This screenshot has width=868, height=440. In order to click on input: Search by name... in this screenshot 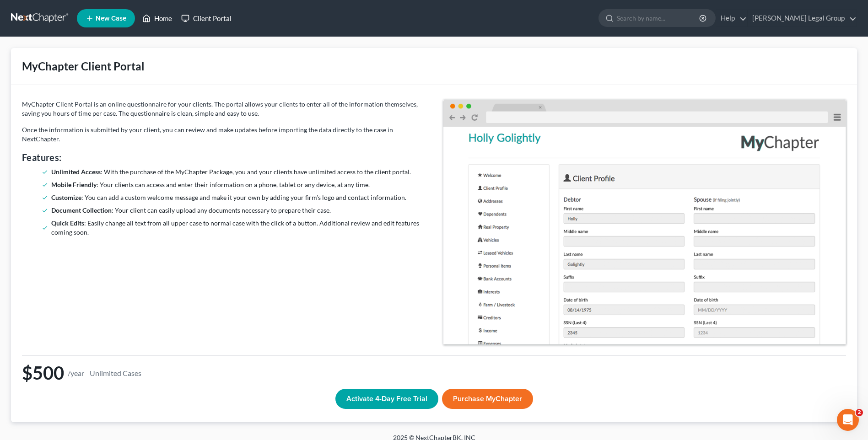, I will do `click(659, 18)`.